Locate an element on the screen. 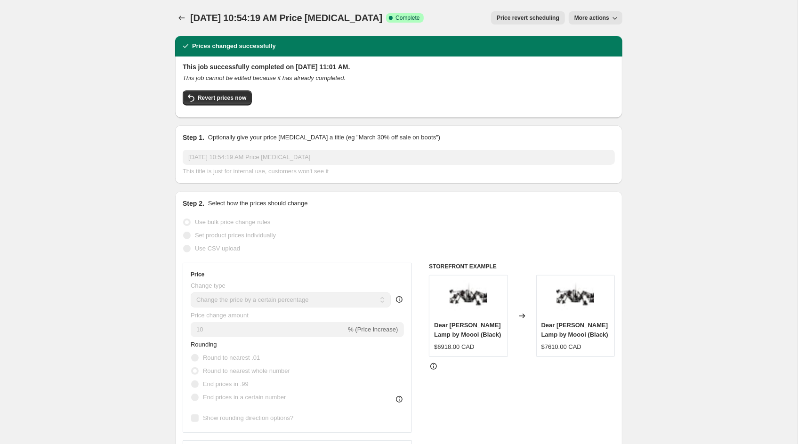 This screenshot has height=444, width=798. h2: Step 1. is located at coordinates (194, 137).